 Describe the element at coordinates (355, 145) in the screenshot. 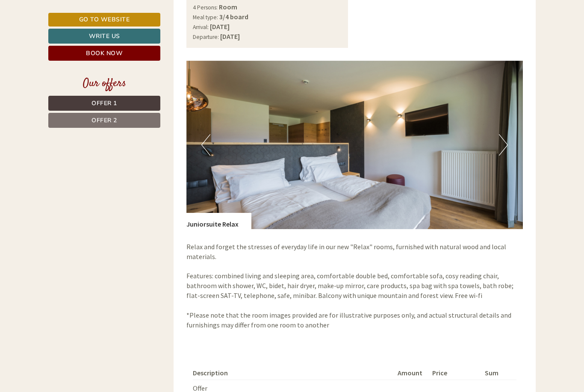

I see `img: image` at that location.